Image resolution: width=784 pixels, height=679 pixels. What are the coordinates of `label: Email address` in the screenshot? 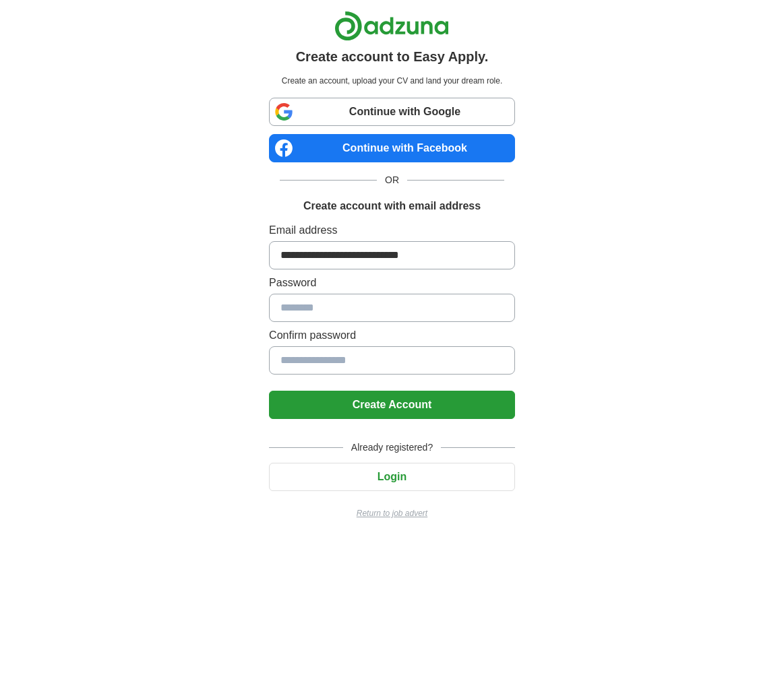 It's located at (392, 230).